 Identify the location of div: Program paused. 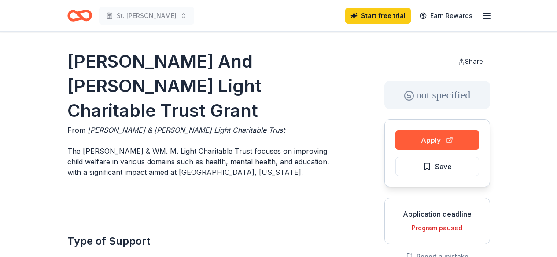
(437, 228).